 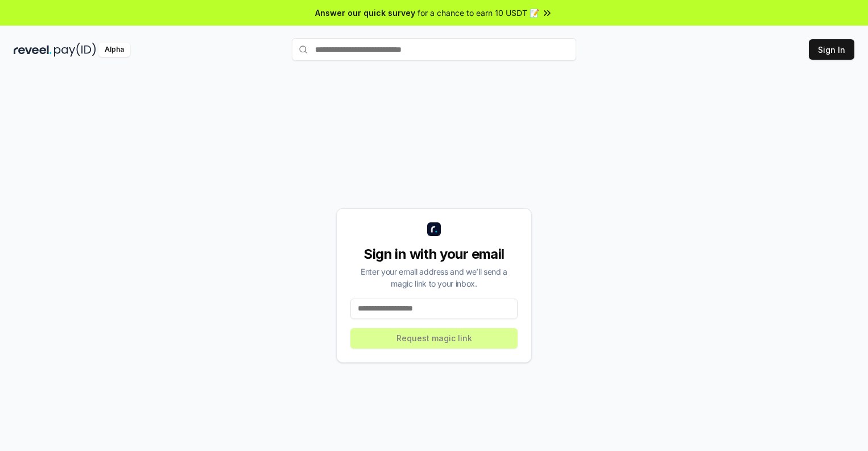 I want to click on div: Alpha, so click(x=115, y=50).